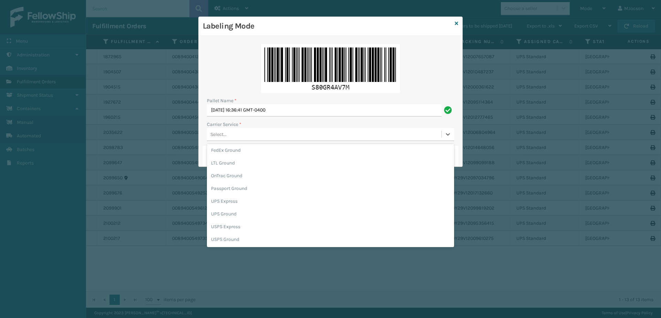 This screenshot has width=661, height=318. Describe the element at coordinates (330, 175) in the screenshot. I see `div: OnTrac Ground` at that location.